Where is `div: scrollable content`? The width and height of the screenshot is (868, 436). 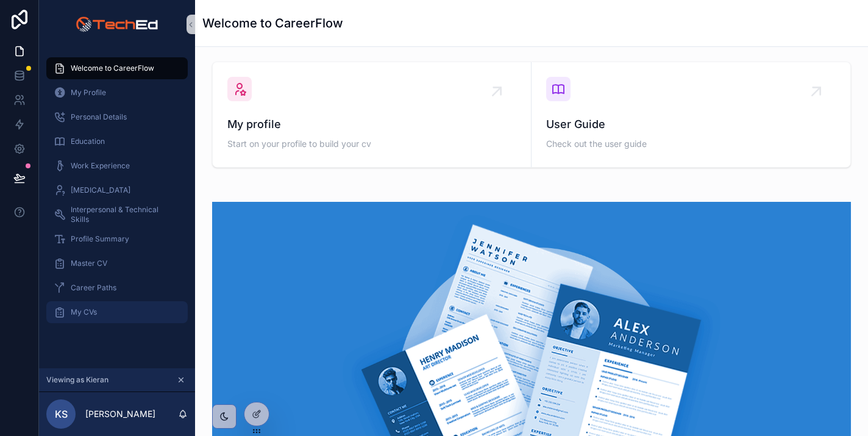 div: scrollable content is located at coordinates (117, 194).